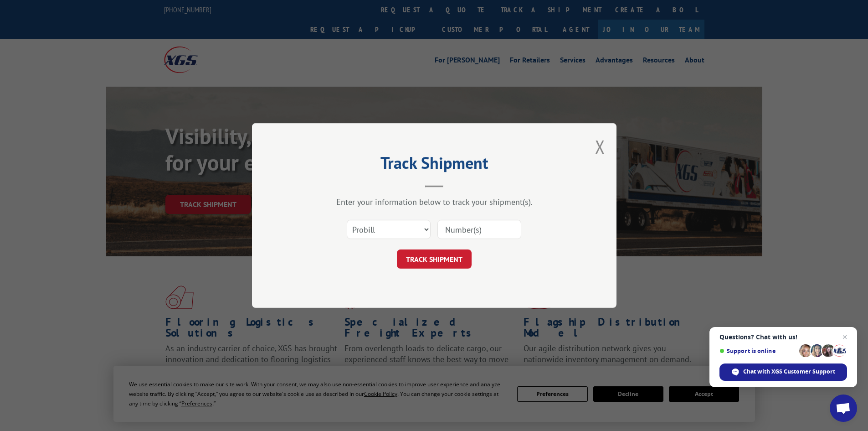  What do you see at coordinates (758, 350) in the screenshot?
I see `span: Support is online` at bounding box center [758, 350].